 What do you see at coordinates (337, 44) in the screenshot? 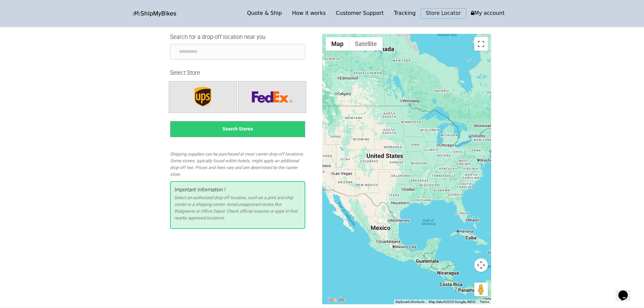
I see `button: Show street map` at bounding box center [337, 44].